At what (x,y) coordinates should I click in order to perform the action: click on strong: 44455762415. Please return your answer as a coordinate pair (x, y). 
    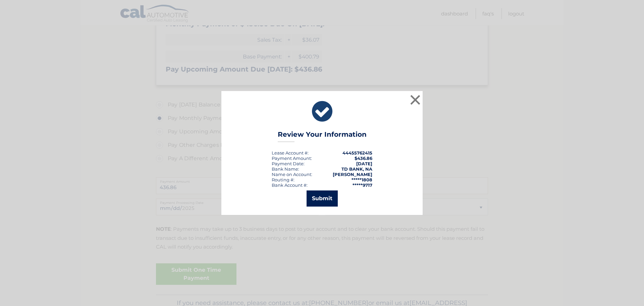
    Looking at the image, I should click on (357, 153).